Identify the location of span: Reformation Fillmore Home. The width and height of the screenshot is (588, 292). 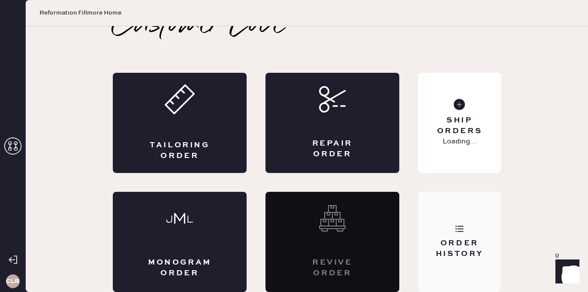
(80, 13).